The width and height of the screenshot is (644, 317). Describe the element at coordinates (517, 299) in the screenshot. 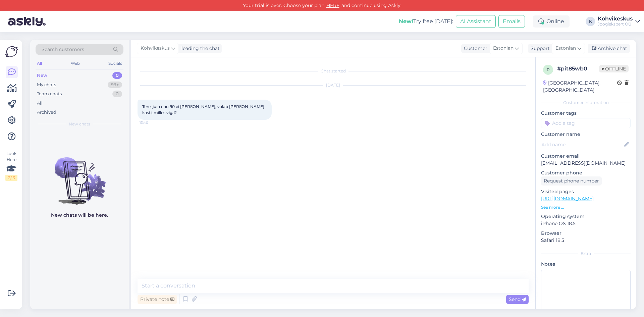

I see `span: Send` at that location.